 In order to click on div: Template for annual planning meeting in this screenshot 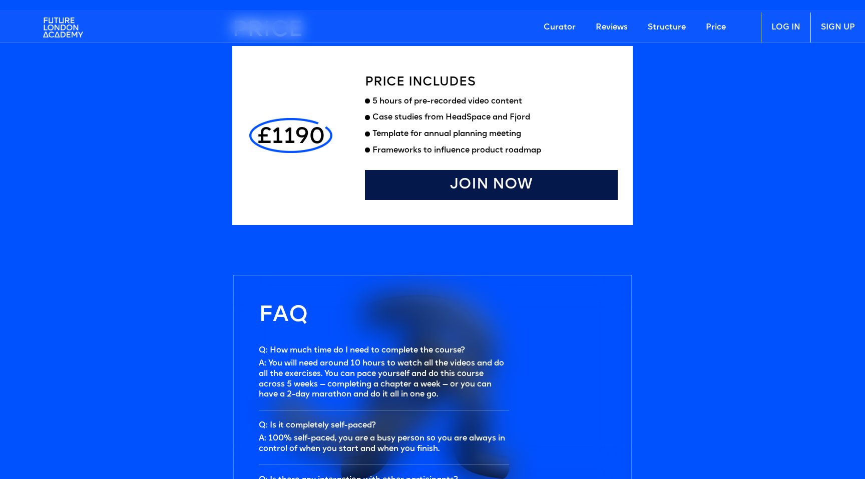, I will do `click(495, 134)`.